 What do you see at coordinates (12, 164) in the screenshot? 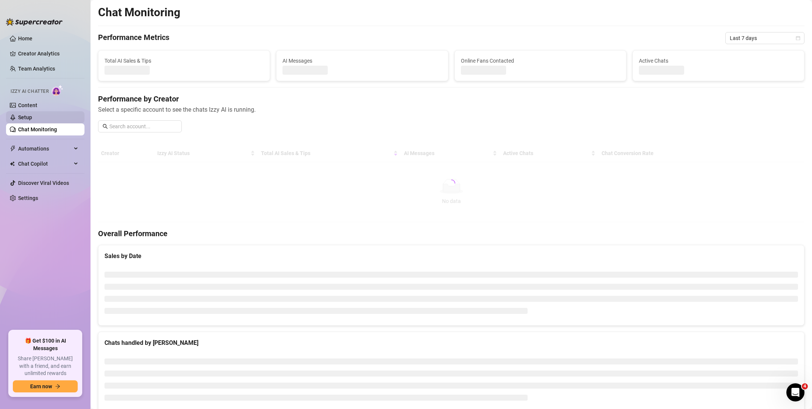
I see `img: Chat Copilot` at bounding box center [12, 164].